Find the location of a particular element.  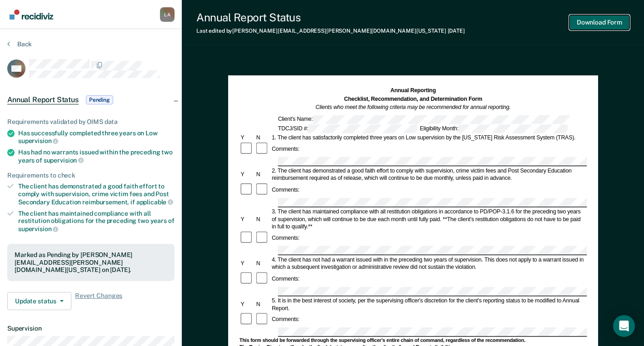

div: 2. The client has demonstrated a good faith effort to comply with supervision, crime victim fees ... is located at coordinates (428, 175).